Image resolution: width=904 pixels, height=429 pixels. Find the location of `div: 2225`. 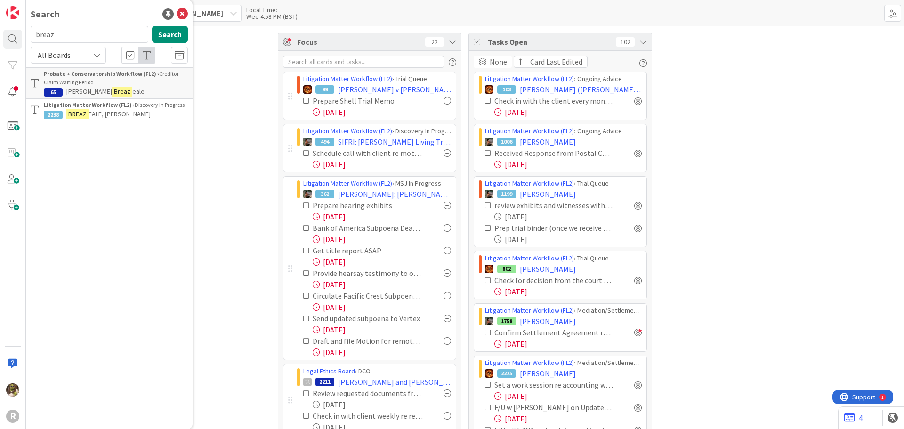

div: 2225 is located at coordinates (507, 373).